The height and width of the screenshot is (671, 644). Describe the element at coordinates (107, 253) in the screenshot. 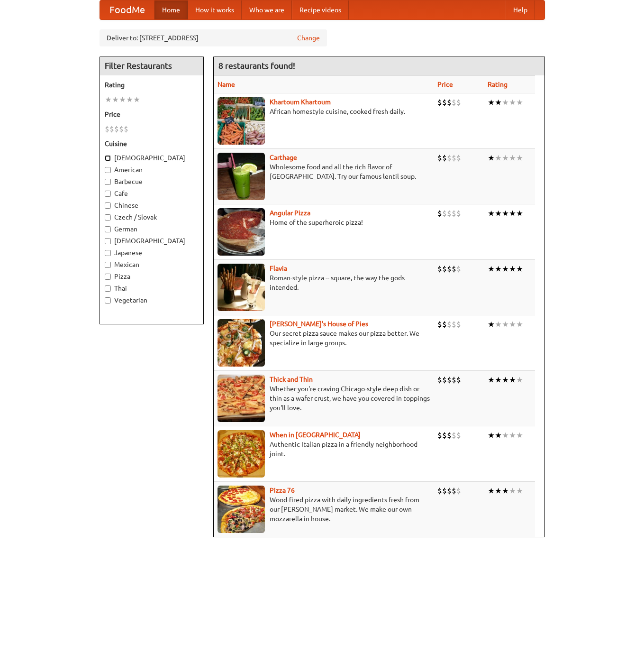

I see `input: Japanese` at that location.